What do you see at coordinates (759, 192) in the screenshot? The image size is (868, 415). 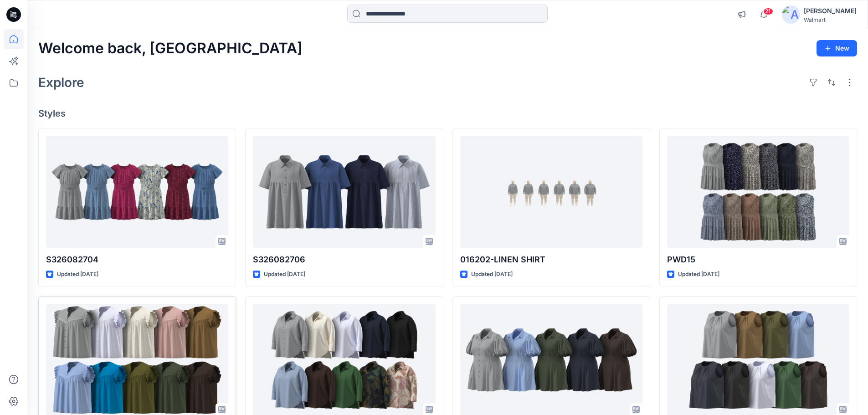 I see `a: PWD15` at bounding box center [759, 192].